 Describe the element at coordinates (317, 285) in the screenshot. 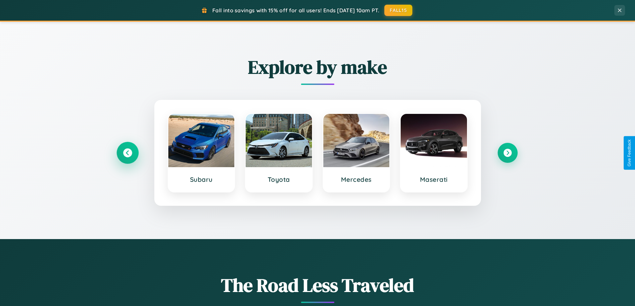

I see `h1: The Road Less Traveled` at that location.